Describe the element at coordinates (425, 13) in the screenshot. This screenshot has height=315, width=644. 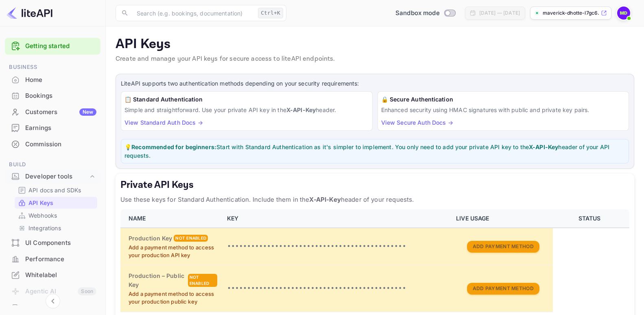
I see `div: Switch to Production mode` at that location.